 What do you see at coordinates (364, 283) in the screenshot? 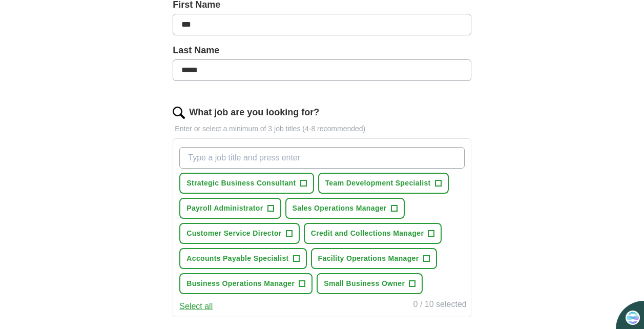
I see `span: Small Business Owner` at bounding box center [364, 283].